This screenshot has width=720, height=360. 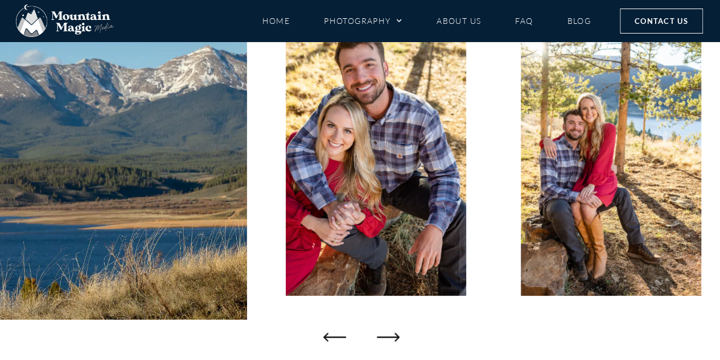 I want to click on a: Blog, so click(x=579, y=20).